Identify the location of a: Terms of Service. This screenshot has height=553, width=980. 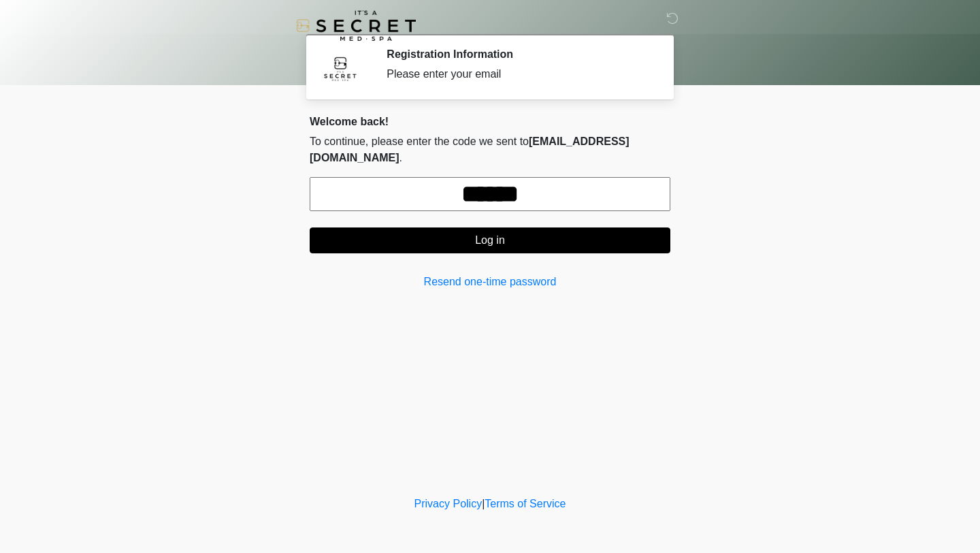
(525, 503).